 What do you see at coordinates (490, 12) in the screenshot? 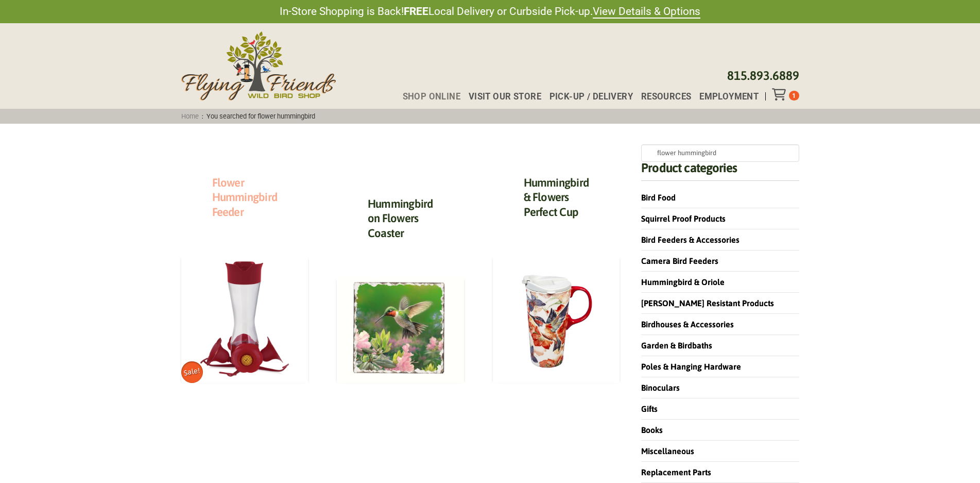
I see `span: In-Store Shopping is Back! Local Delivery or Curbside Pick-up.` at bounding box center [490, 12].